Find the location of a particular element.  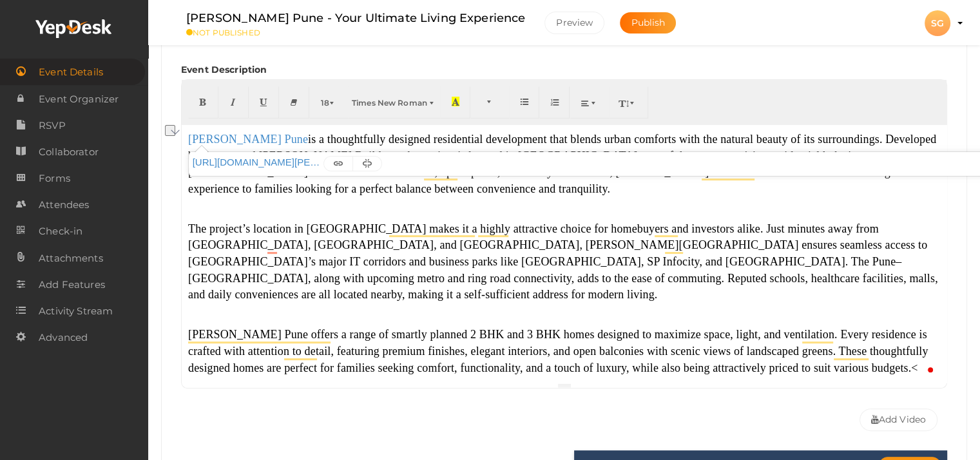

button: Add Video is located at coordinates (898, 419).